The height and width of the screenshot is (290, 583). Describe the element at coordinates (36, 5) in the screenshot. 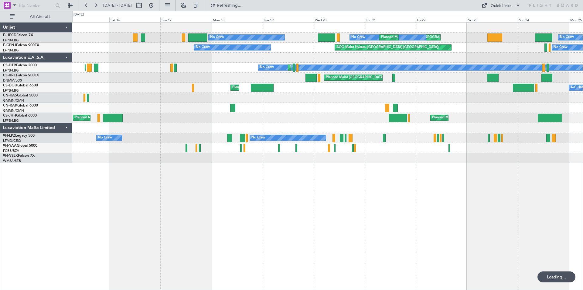

I see `input: Trip Number` at that location.